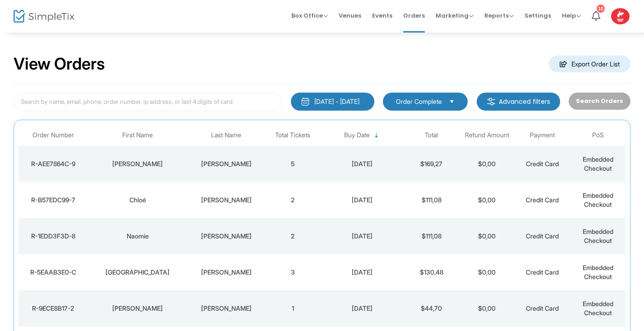 This screenshot has height=331, width=644. What do you see at coordinates (382, 16) in the screenshot?
I see `span: Events` at bounding box center [382, 16].